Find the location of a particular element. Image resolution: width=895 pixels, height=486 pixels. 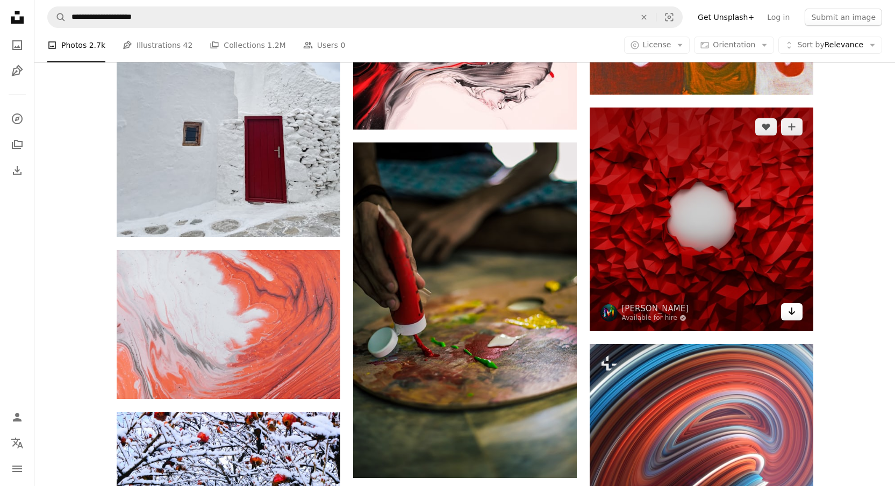

a: Log in is located at coordinates (778, 17).